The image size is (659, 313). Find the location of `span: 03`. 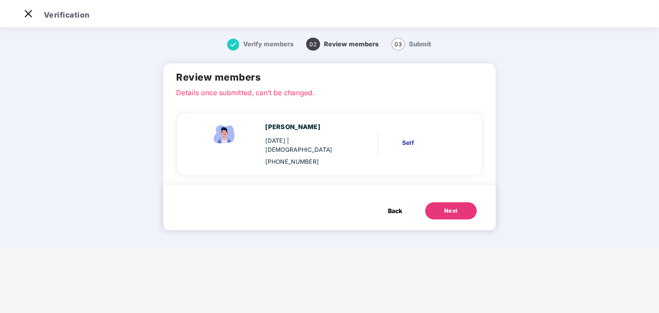

span: 03 is located at coordinates (398, 44).